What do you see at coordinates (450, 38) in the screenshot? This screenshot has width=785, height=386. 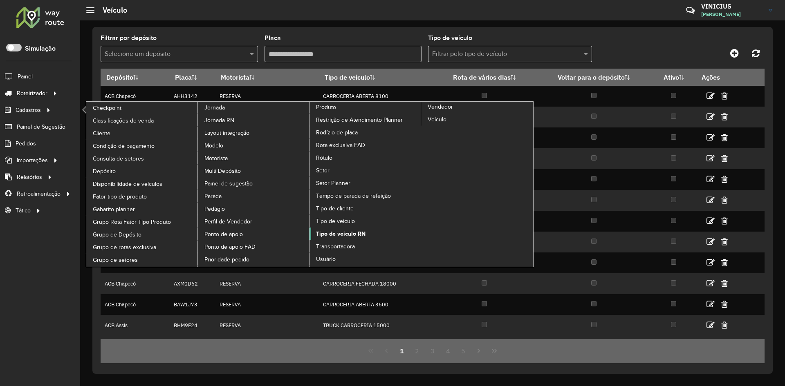 I see `label: Tipo de veículo` at bounding box center [450, 38].